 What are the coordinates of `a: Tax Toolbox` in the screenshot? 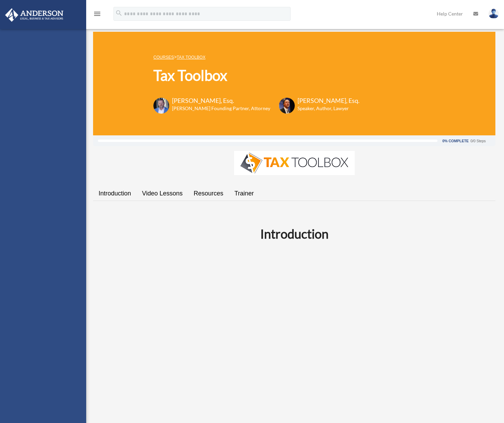 It's located at (191, 57).